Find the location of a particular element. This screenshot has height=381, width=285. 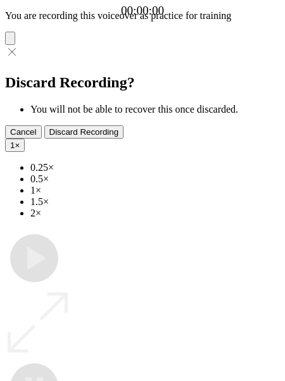

h2: Discard Recording? is located at coordinates (142, 82).